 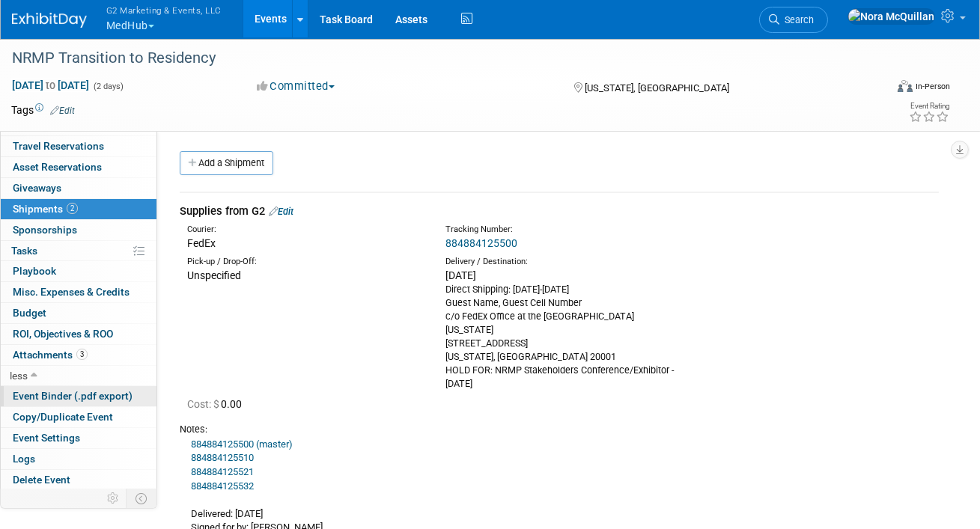 What do you see at coordinates (72, 208) in the screenshot?
I see `span: 2` at bounding box center [72, 208].